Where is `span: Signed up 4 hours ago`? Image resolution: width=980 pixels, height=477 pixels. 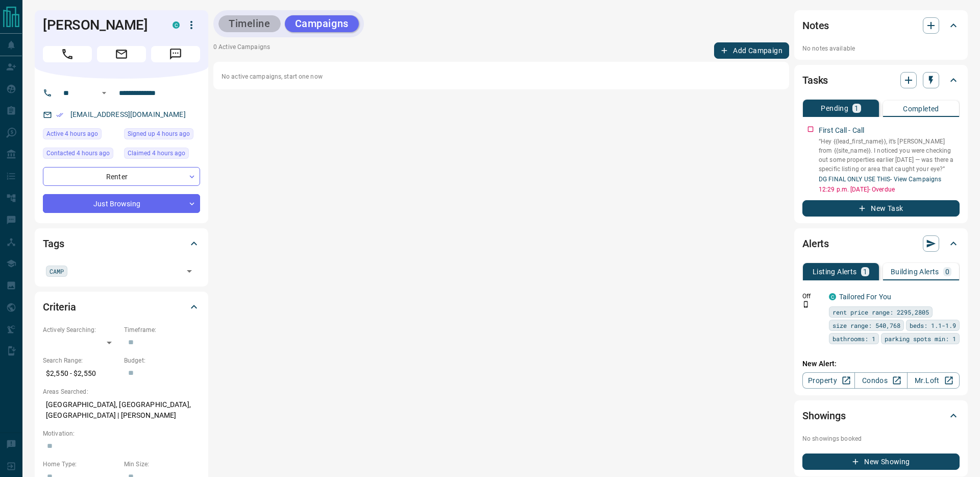 span: Signed up 4 hours ago is located at coordinates (159, 134).